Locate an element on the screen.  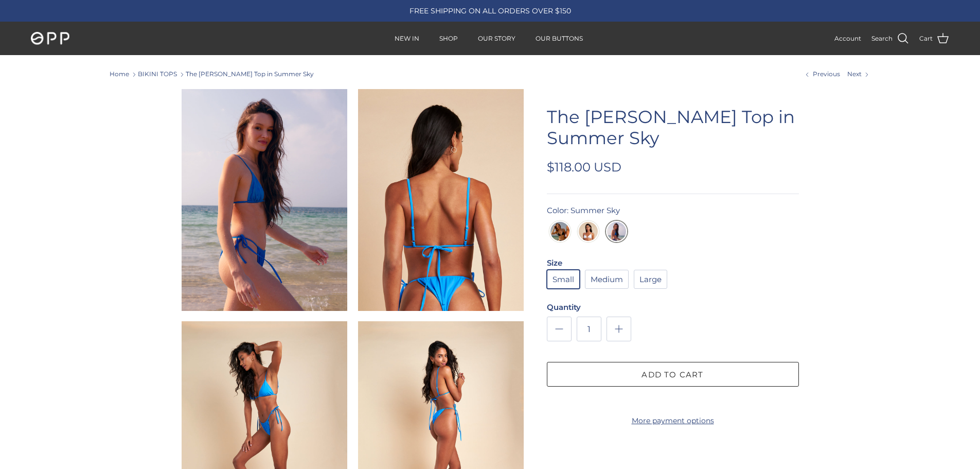
legend: Size is located at coordinates (555, 263).